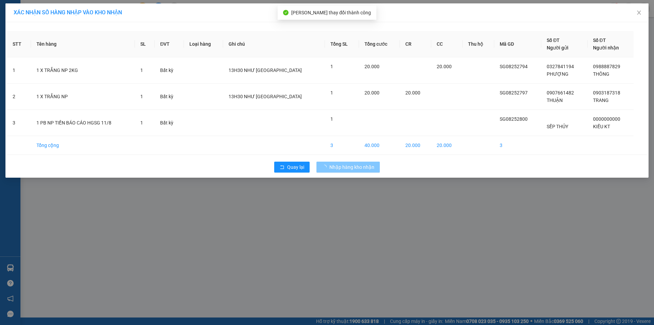 Image resolution: width=654 pixels, height=325 pixels. I want to click on th: Mã GD, so click(518, 44).